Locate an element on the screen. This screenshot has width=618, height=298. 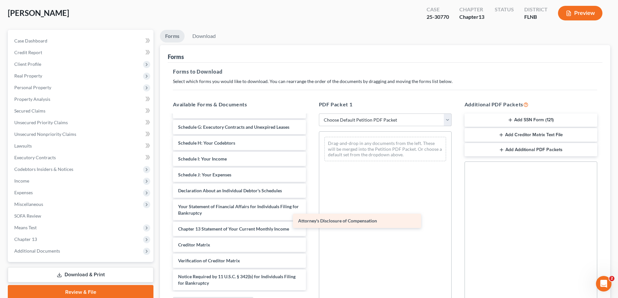
a: Property Analysis is located at coordinates (81, 99).